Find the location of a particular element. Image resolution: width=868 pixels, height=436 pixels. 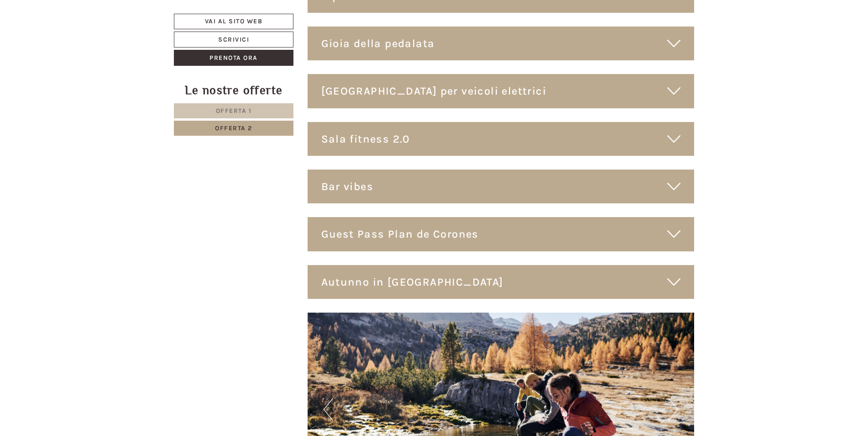

a: Scrivici is located at coordinates (234, 39).